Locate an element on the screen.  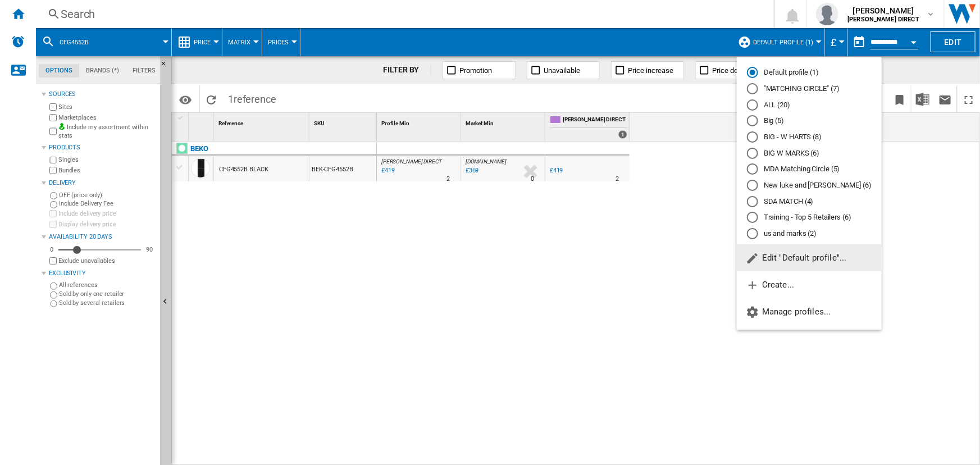
md-radio-button: New luke and taylor (6) is located at coordinates (809, 185).